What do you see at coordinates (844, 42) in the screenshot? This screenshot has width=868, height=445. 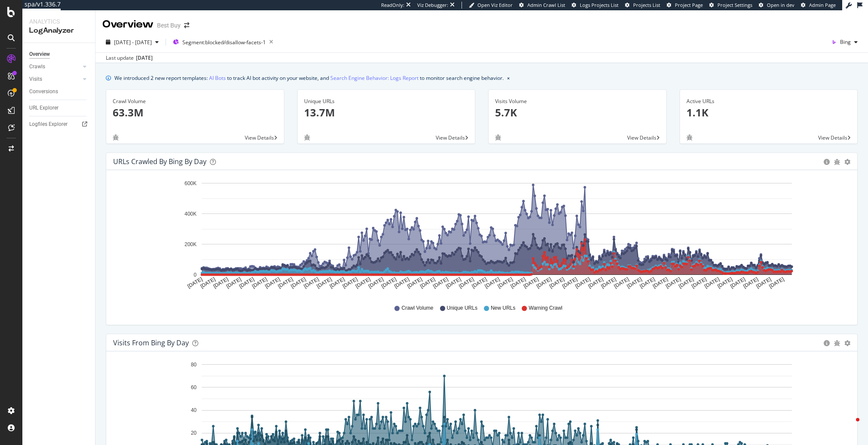 I see `button: Bing` at bounding box center [844, 42].